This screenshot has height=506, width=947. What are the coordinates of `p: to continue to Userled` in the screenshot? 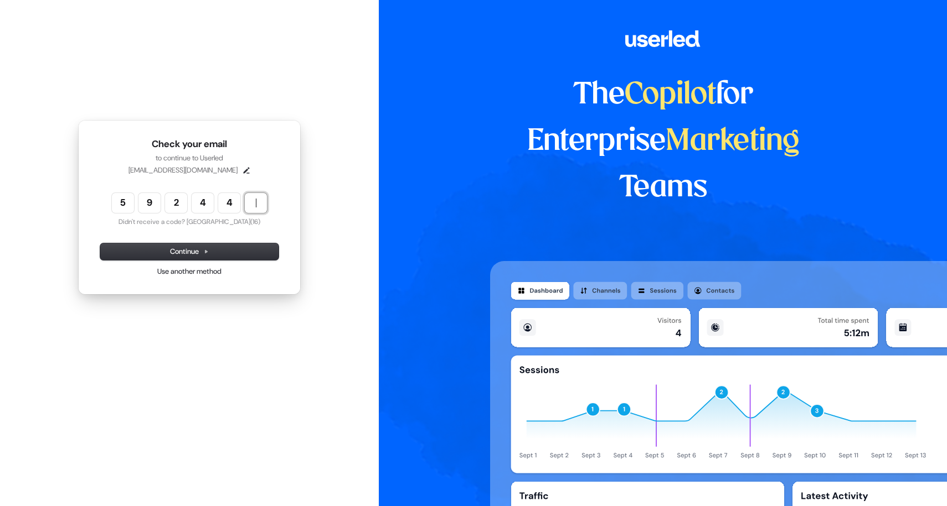 It's located at (189, 158).